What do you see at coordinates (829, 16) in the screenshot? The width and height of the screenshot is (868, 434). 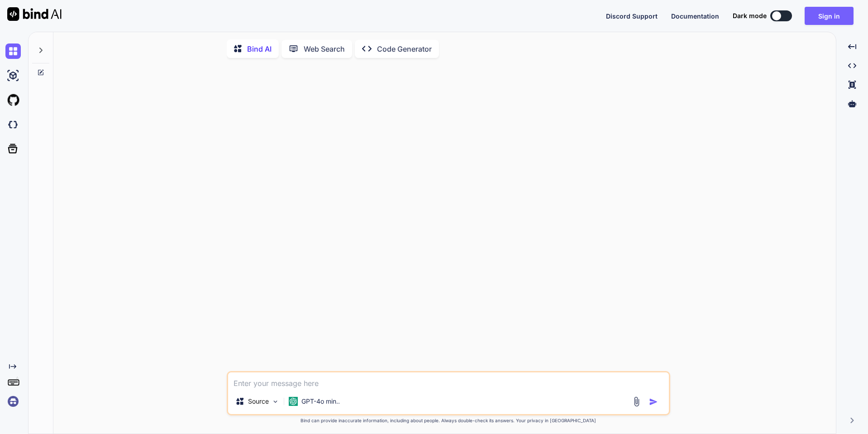 I see `button: Sign in` at bounding box center [829, 16].